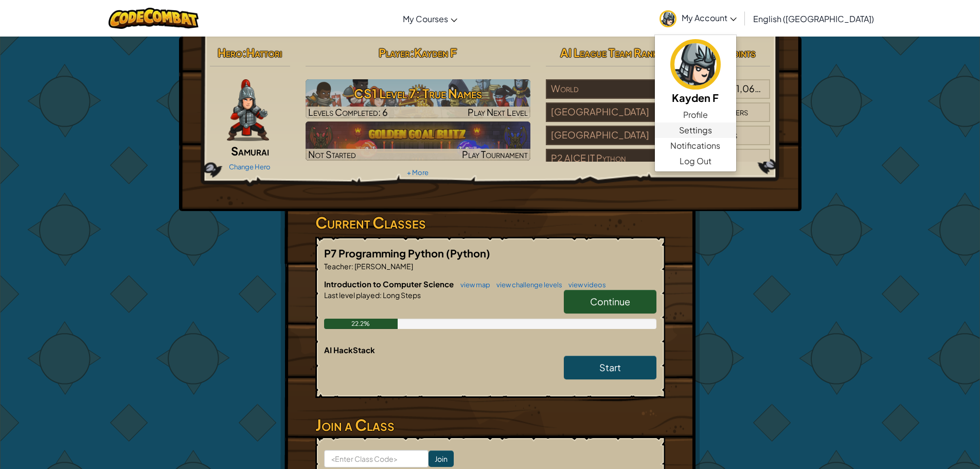 The width and height of the screenshot is (980, 469). What do you see at coordinates (698, 18) in the screenshot?
I see `a: My Account` at bounding box center [698, 18].